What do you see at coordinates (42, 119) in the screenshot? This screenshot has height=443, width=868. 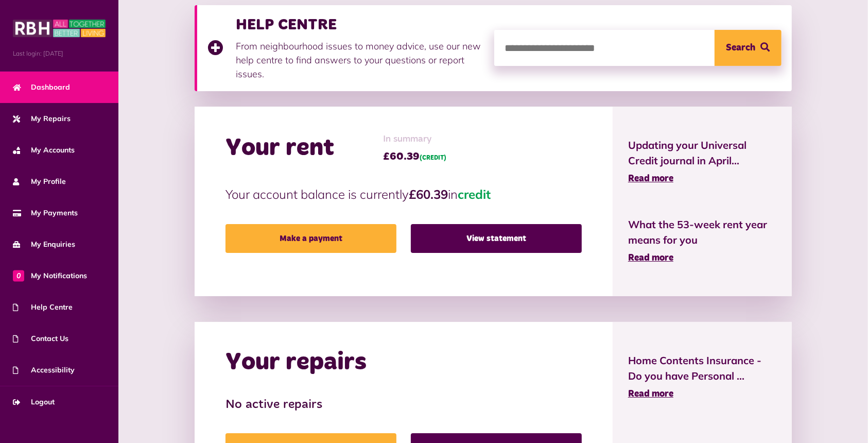 I see `span: My Repairs` at bounding box center [42, 119].